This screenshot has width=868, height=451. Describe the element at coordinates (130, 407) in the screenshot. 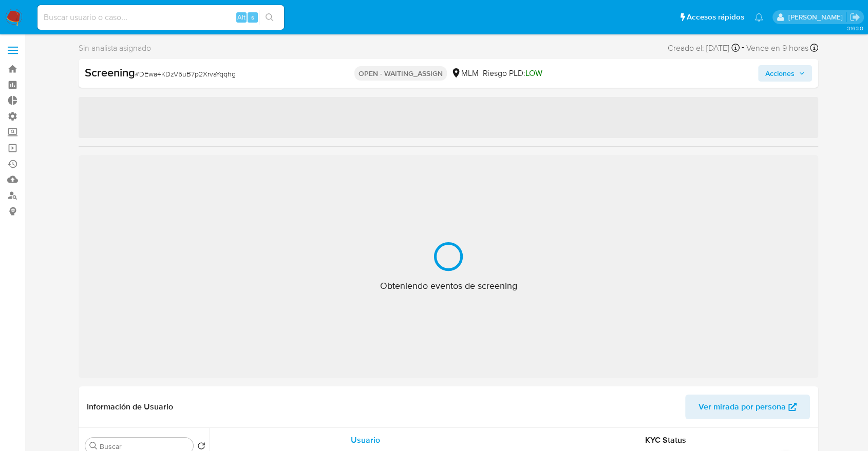

I see `h1: Información de Usuario` at that location.